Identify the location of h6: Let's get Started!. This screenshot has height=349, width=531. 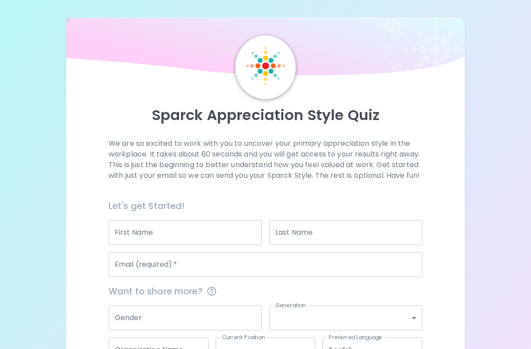
(265, 206).